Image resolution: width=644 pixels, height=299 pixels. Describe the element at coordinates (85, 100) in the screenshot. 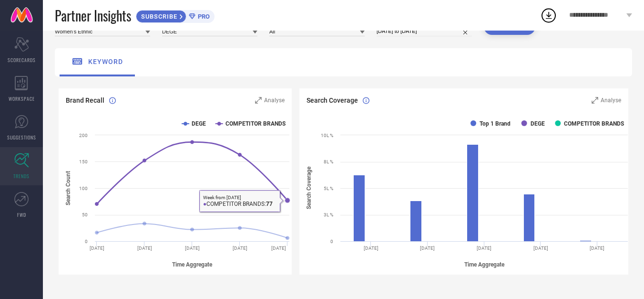

I see `span: Brand Recall` at that location.